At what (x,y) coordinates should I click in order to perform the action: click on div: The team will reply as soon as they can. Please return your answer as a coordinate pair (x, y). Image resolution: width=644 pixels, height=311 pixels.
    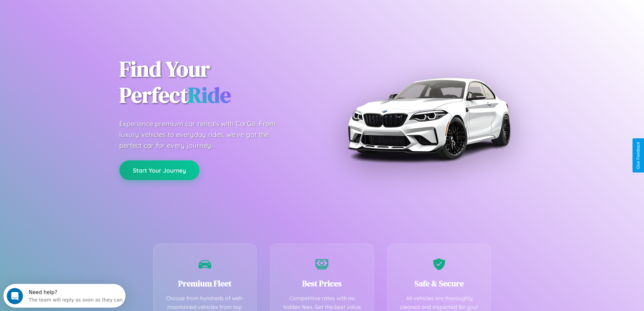
    Looking at the image, I should click on (73, 14).